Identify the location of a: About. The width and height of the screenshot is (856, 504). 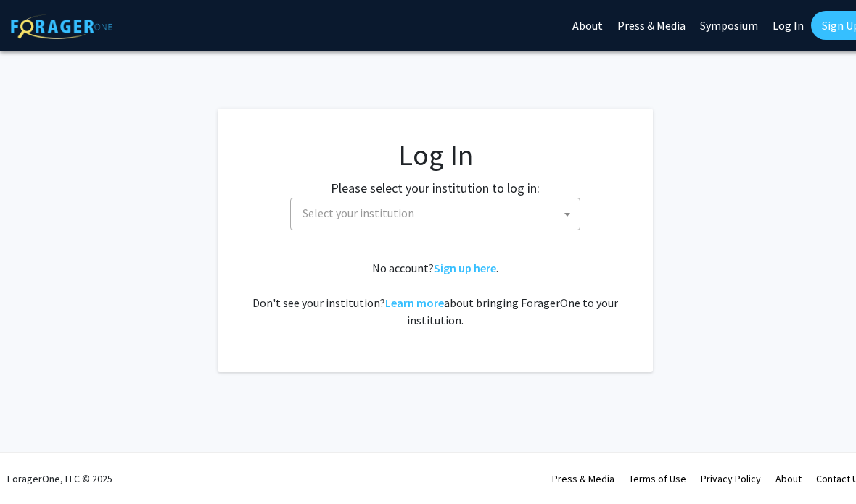
(788, 479).